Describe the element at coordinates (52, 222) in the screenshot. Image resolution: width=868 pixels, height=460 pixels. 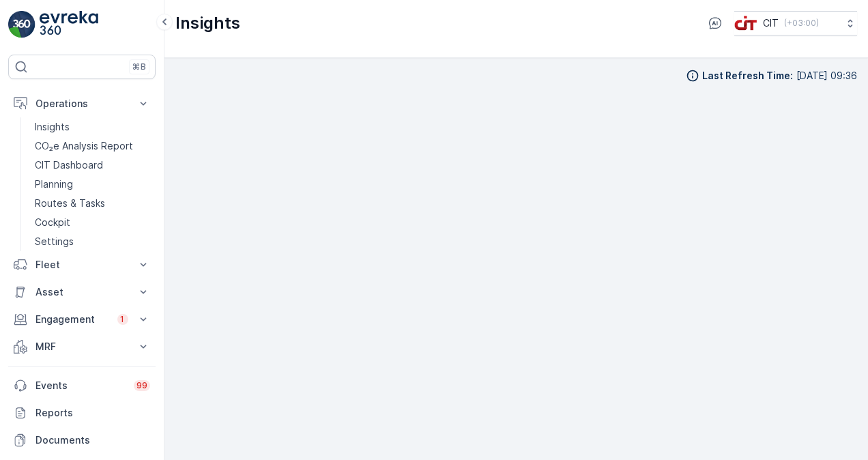
I see `p: Cockpit` at that location.